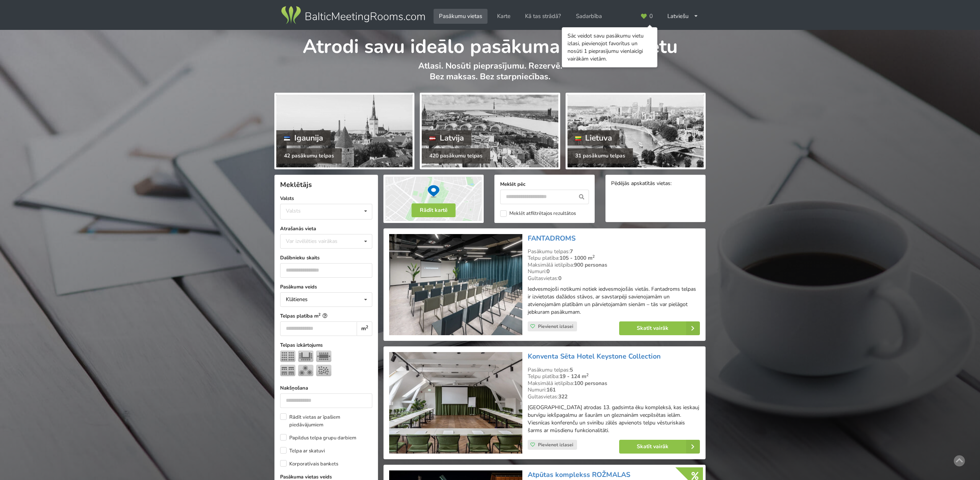 The height and width of the screenshot is (480, 980). What do you see at coordinates (326, 345) in the screenshot?
I see `label: Telpas izkārtojums` at bounding box center [326, 345].